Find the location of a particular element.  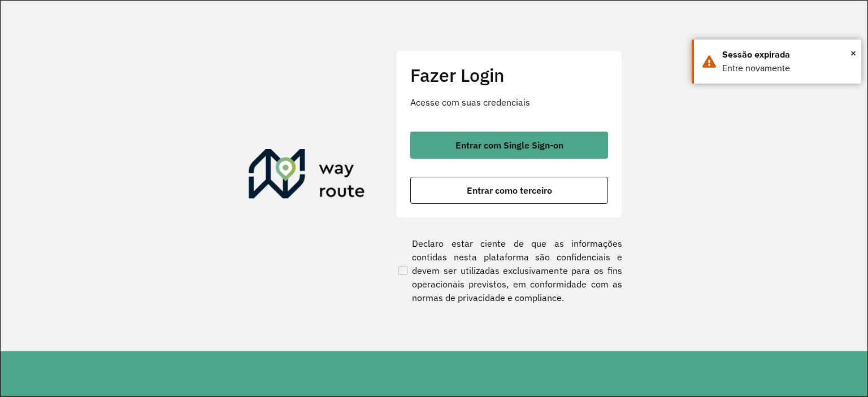

div: Sessão expirada is located at coordinates (787, 55).